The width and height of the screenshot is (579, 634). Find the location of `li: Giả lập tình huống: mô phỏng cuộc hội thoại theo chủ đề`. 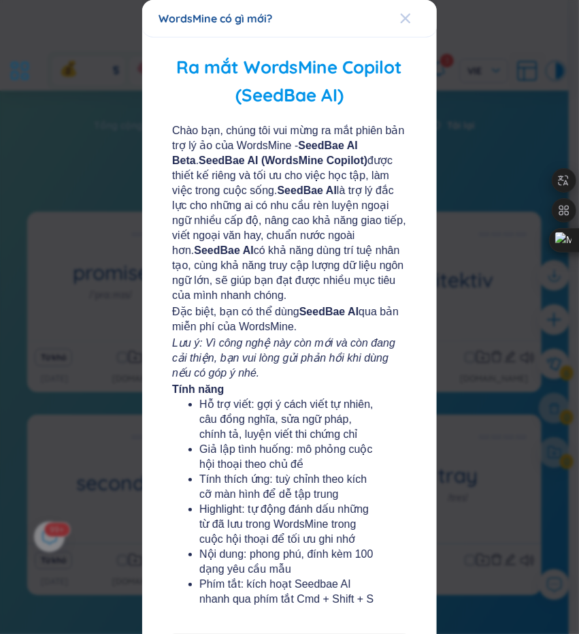

li: Giả lập tình huống: mô phỏng cuộc hội thoại theo chủ đề is located at coordinates (289, 457).